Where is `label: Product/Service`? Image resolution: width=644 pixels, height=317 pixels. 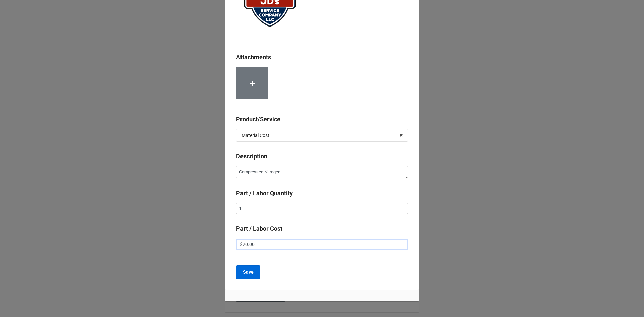 label: Product/Service is located at coordinates (258, 119).